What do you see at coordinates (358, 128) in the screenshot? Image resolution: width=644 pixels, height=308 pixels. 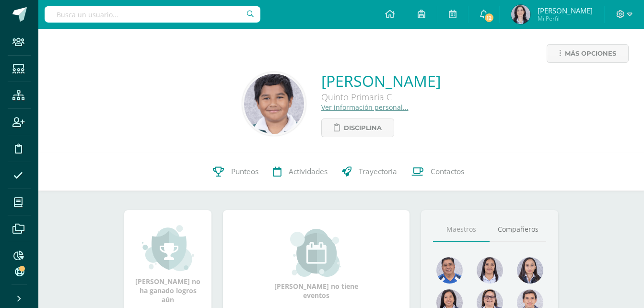 I see `a: Disciplina` at bounding box center [358, 128].